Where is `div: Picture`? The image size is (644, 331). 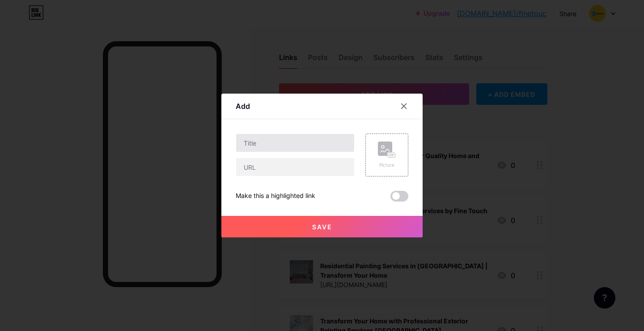 div: Picture is located at coordinates (387, 165).